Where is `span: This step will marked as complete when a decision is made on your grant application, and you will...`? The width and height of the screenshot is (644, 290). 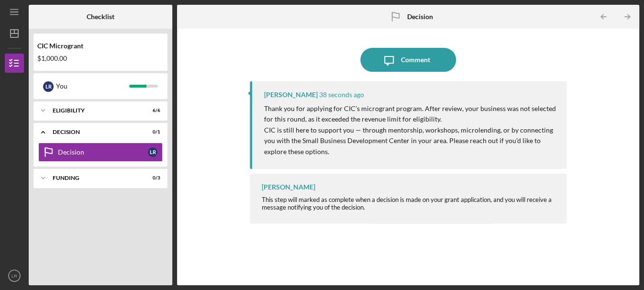 span: This step will marked as complete when a decision is made on your grant application, and you will... is located at coordinates (407, 204).